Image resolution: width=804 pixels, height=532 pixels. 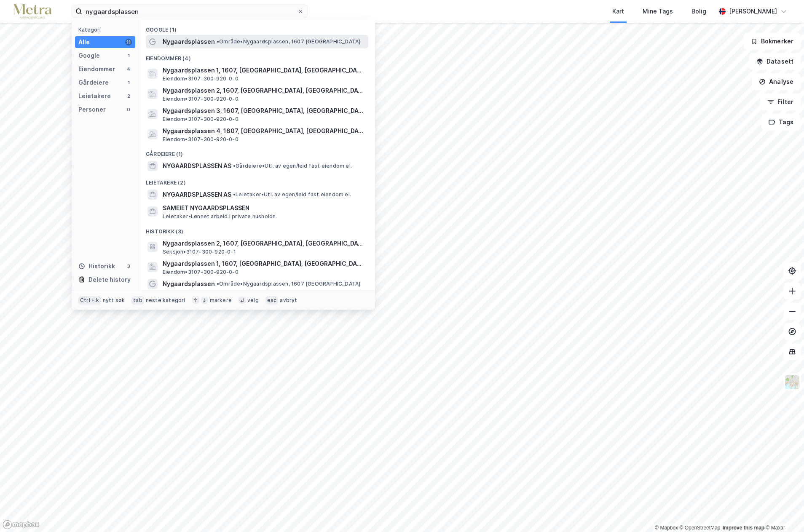 I want to click on span: Seksjon • 3107-300-920-0-1, so click(x=199, y=252).